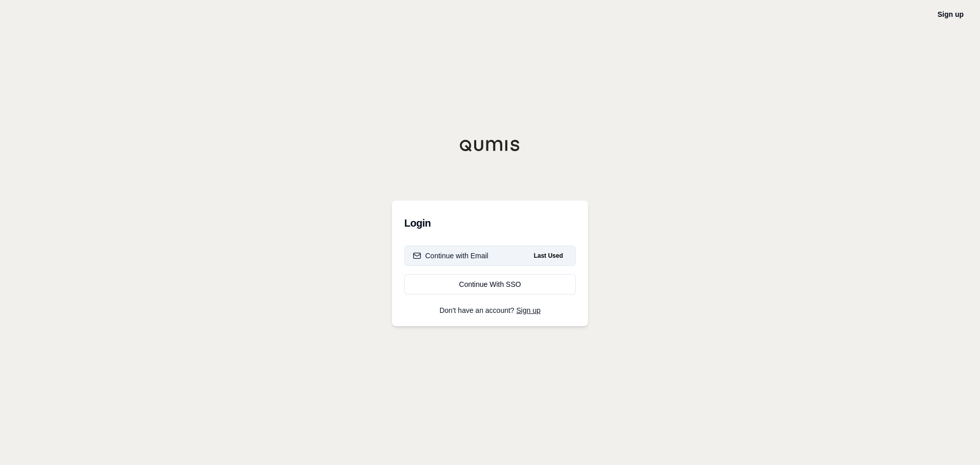 Image resolution: width=980 pixels, height=465 pixels. Describe the element at coordinates (490, 223) in the screenshot. I see `h3: Login` at that location.